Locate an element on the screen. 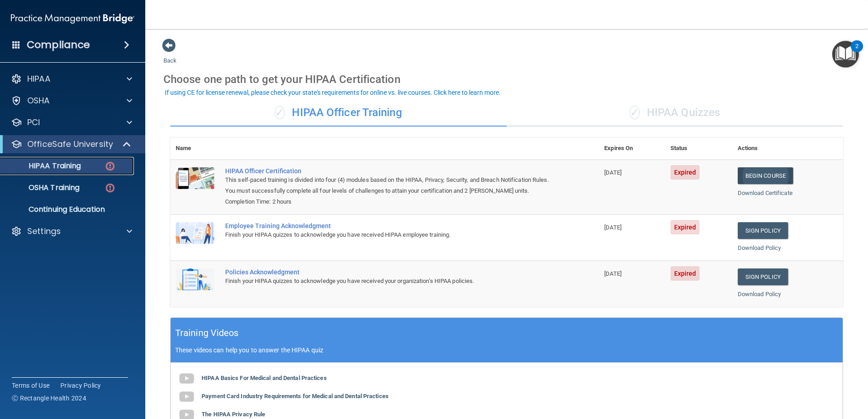 This screenshot has height=419, width=868. b: Payment Card Industry Requirements for Medical and Dental Practices is located at coordinates (295, 396).